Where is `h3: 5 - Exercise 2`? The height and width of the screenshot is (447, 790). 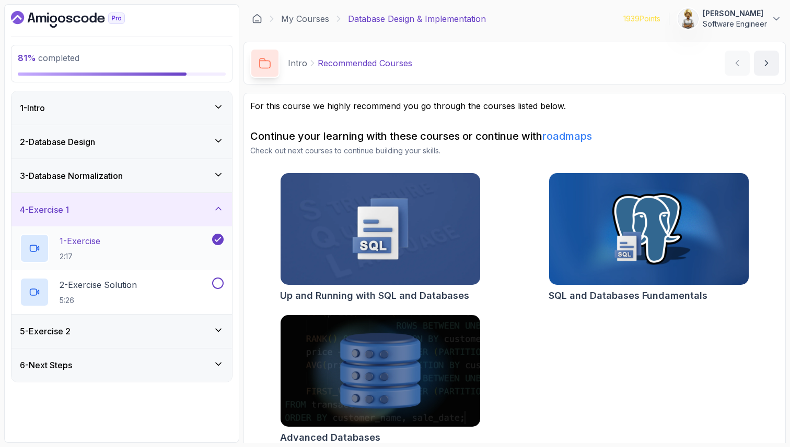 h3: 5 - Exercise 2 is located at coordinates (45, 332).